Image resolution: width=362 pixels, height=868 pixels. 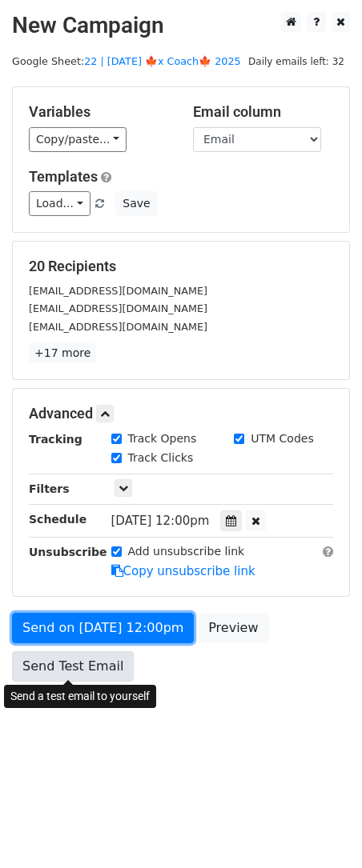 What do you see at coordinates (49, 489) in the screenshot?
I see `strong: Filters` at bounding box center [49, 489].